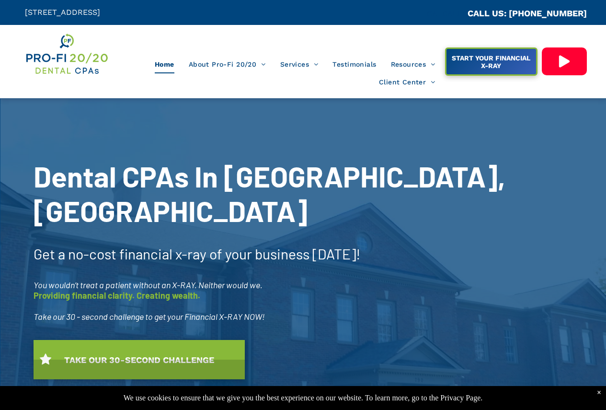 The height and width of the screenshot is (410, 606). I want to click on a: Client Center, so click(408, 82).